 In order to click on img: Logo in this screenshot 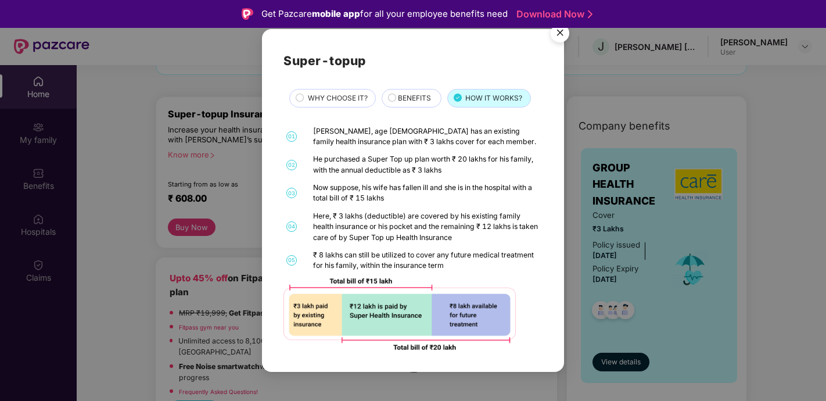, I will do `click(247, 14)`.